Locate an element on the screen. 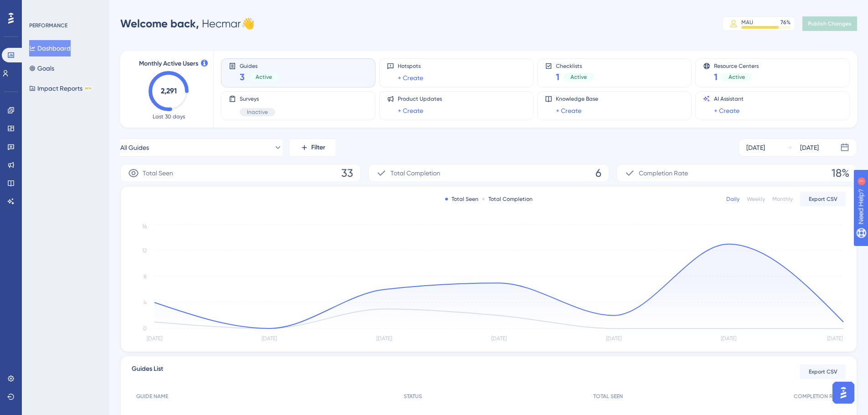  span: 3 is located at coordinates (242, 77).